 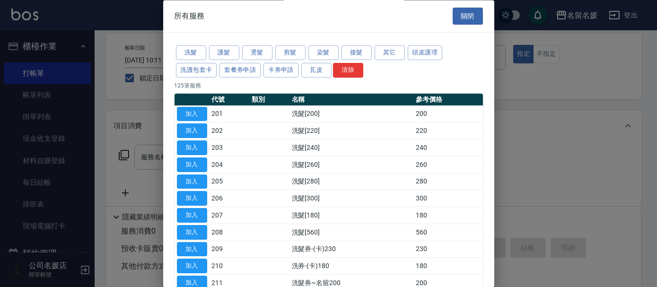 I want to click on p: 125 筆服務, so click(x=329, y=86).